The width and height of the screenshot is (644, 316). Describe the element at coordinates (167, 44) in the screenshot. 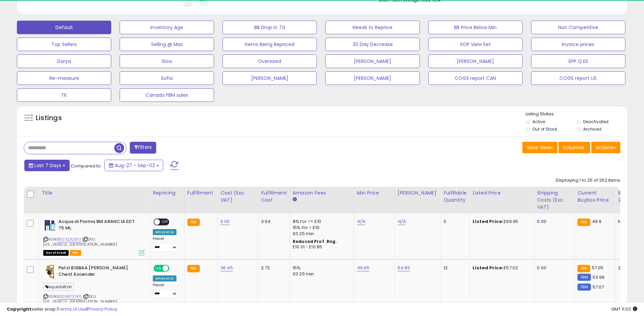

I see `button: Selling @ Max` at that location.